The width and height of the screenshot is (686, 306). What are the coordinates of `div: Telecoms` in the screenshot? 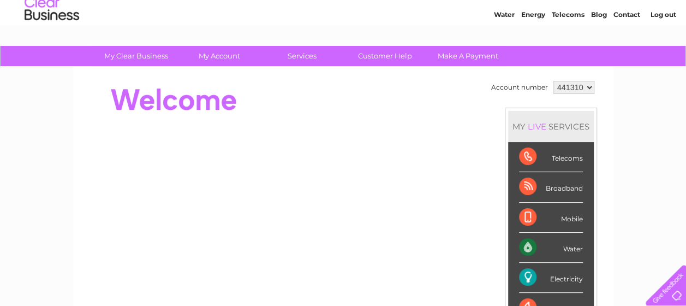 It's located at (551, 157).